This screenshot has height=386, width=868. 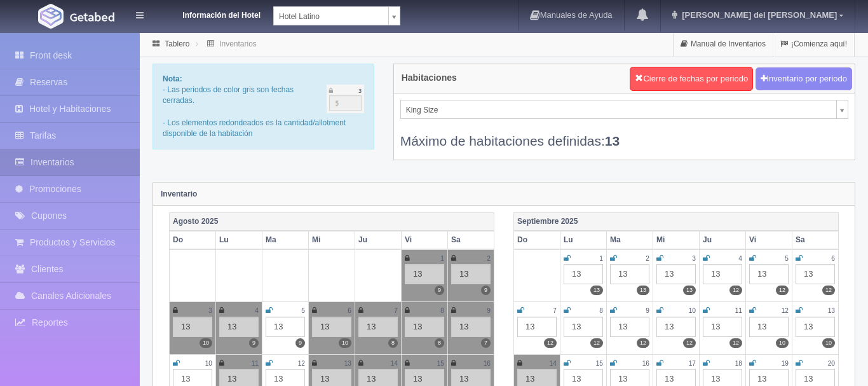 What do you see at coordinates (331, 16) in the screenshot?
I see `span: Hotel Latino` at bounding box center [331, 16].